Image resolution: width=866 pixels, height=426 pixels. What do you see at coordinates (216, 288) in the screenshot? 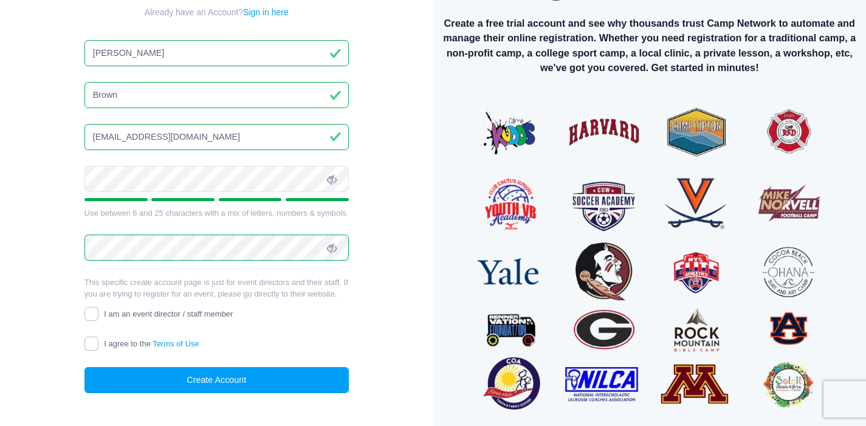
I see `p: This specific create account page is just for event directors and their staff. If you are trying ...` at bounding box center [216, 288].